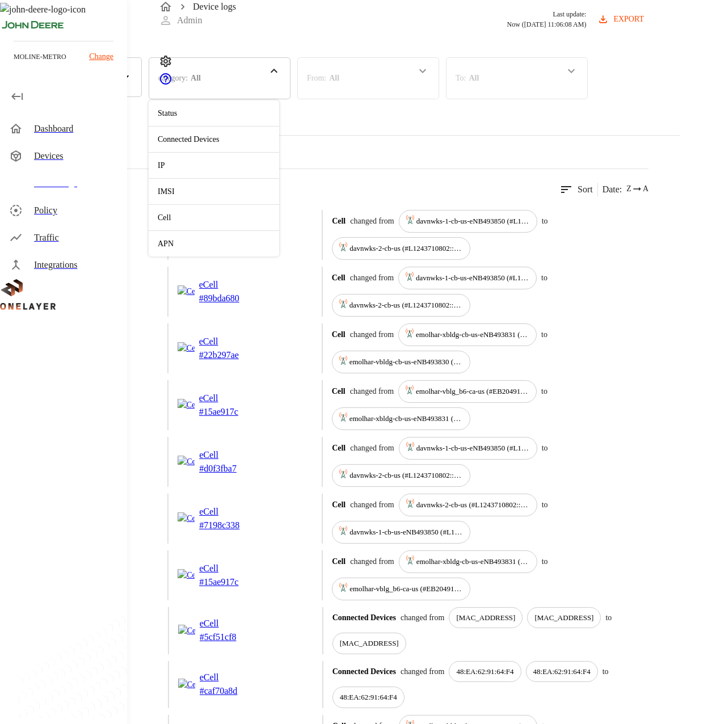 The width and height of the screenshot is (712, 724). Describe the element at coordinates (214, 243) in the screenshot. I see `p: APN` at that location.